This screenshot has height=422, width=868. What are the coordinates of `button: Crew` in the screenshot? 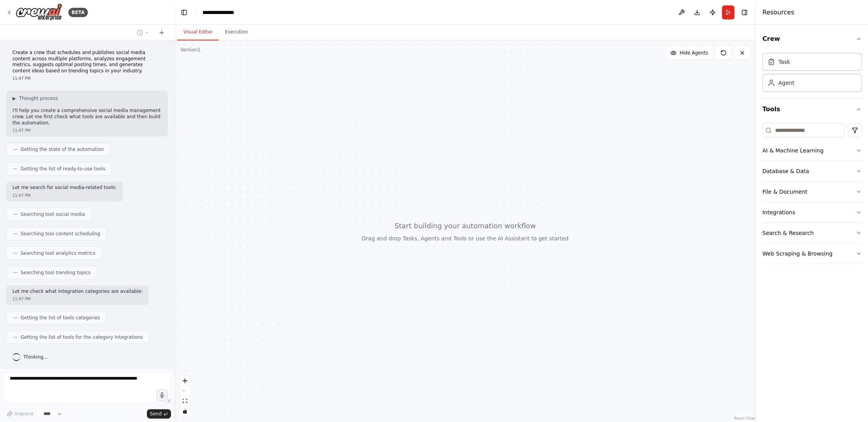 It's located at (811, 39).